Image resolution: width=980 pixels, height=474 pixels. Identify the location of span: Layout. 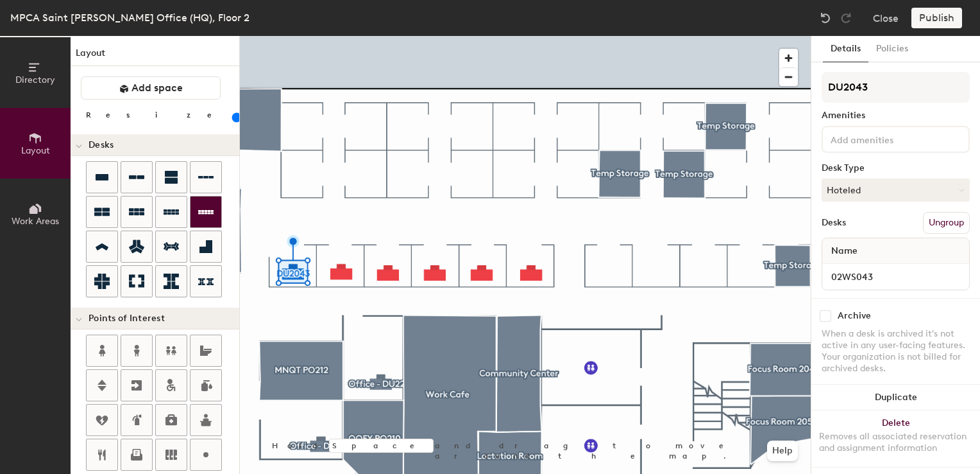
(35, 150).